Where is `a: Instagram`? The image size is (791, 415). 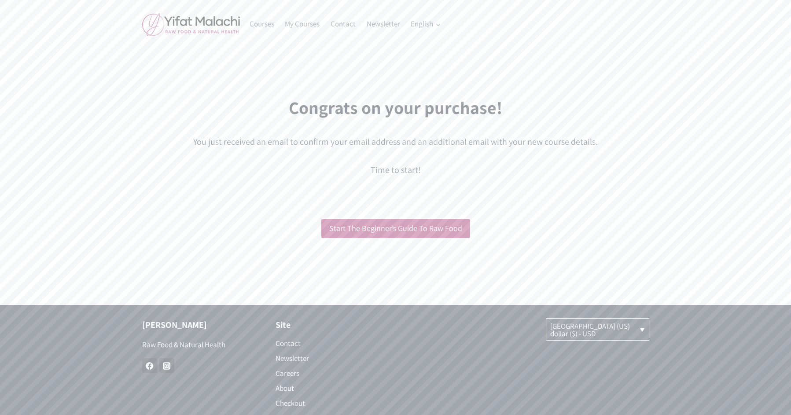
a: Instagram is located at coordinates (167, 366).